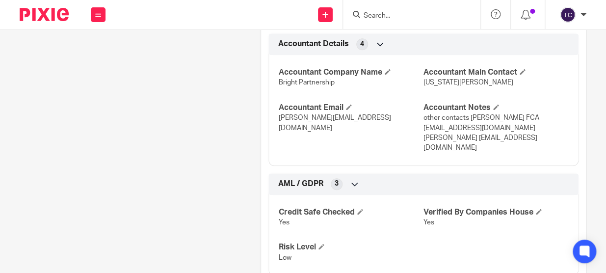 This screenshot has height=273, width=606. Describe the element at coordinates (301, 184) in the screenshot. I see `span: AML / GDPR` at that location.